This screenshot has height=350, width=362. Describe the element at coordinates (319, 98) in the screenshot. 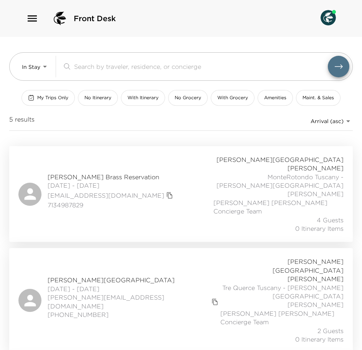

I see `button: Maint. & Sales` at that location.